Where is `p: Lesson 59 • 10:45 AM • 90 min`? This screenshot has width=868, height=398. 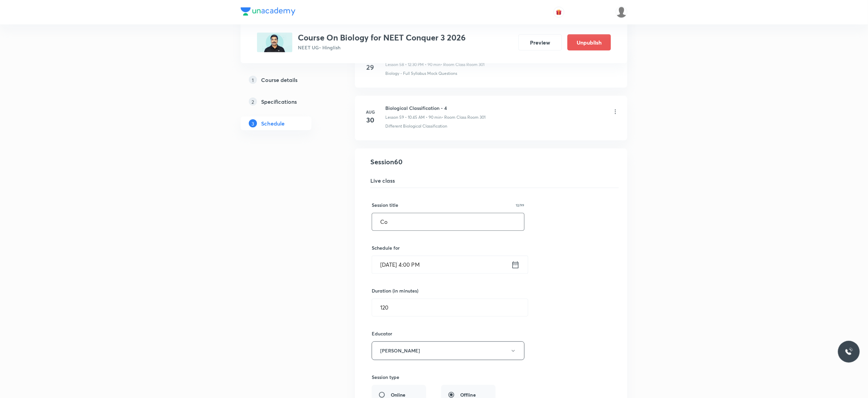 p: Lesson 59 • 10:45 AM • 90 min is located at coordinates (413, 118).